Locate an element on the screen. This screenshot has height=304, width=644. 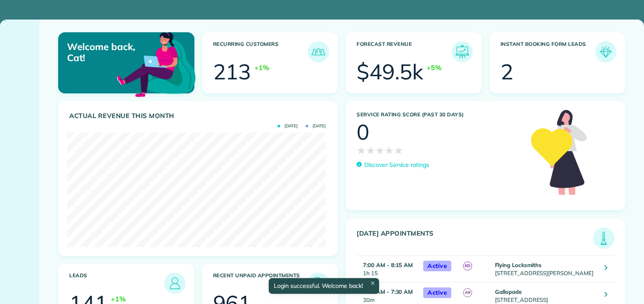
h3: Recurring Customers is located at coordinates (261, 52).